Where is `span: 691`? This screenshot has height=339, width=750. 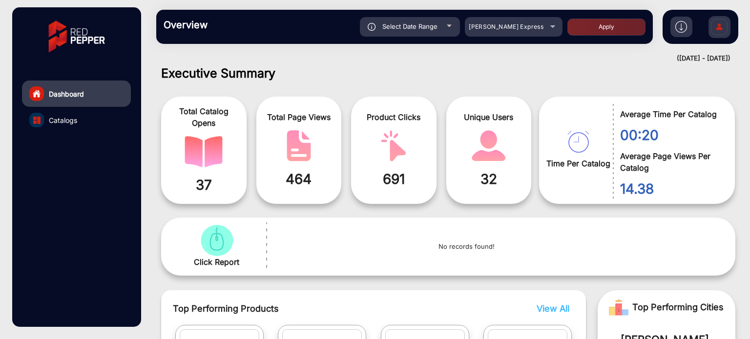 span: 691 is located at coordinates (393, 179).